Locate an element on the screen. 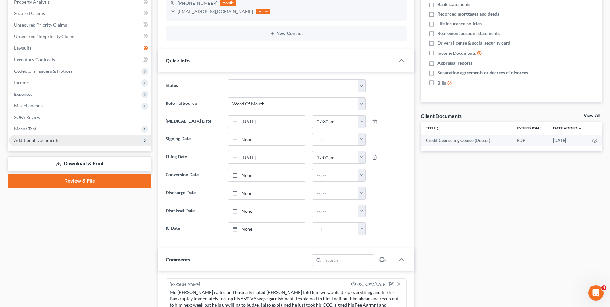 The width and height of the screenshot is (610, 307). div: mobile is located at coordinates (228, 3).